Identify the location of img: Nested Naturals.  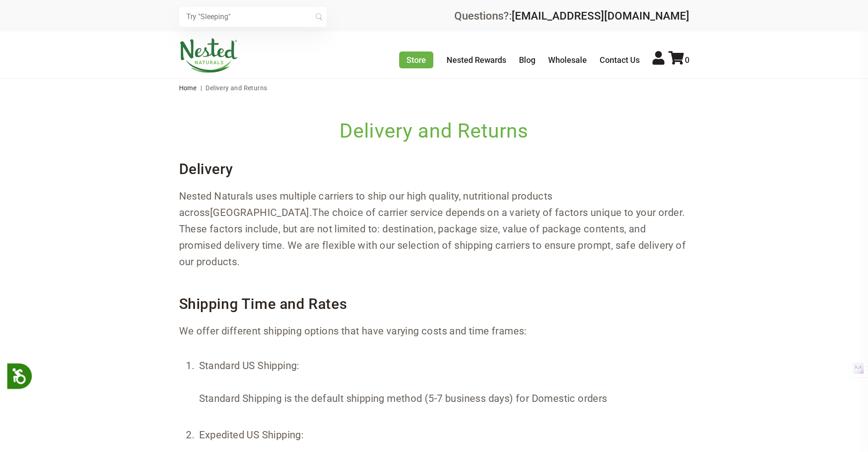
(208, 56).